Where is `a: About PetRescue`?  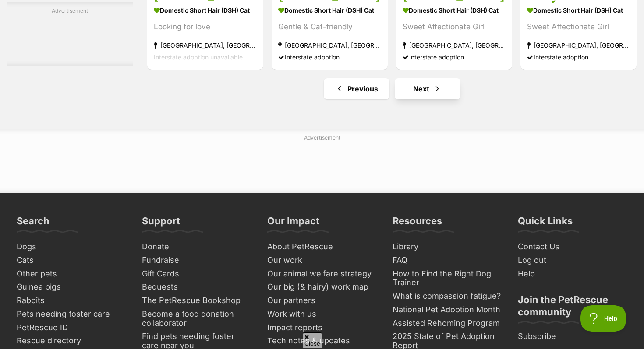
a: About PetRescue is located at coordinates (322, 247).